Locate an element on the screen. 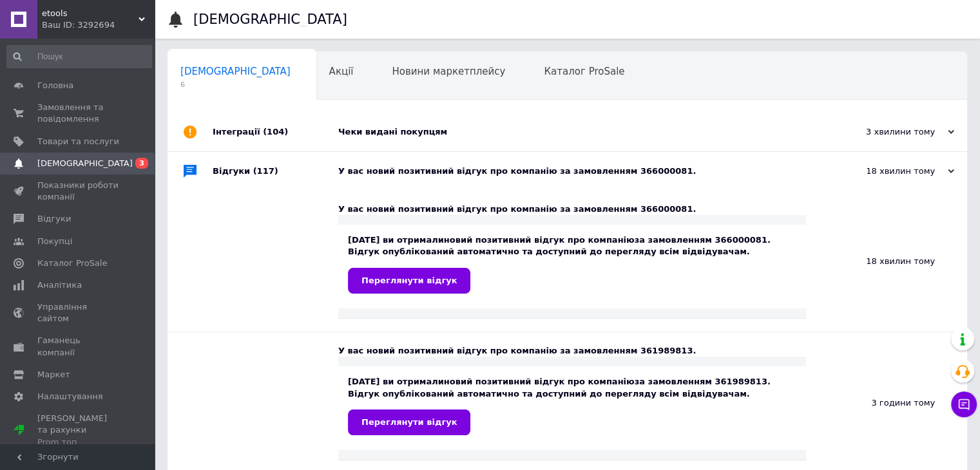  span: Відгуки is located at coordinates (54, 219).